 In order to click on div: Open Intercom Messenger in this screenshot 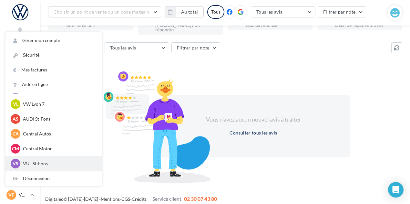, I will do `click(396, 189)`.